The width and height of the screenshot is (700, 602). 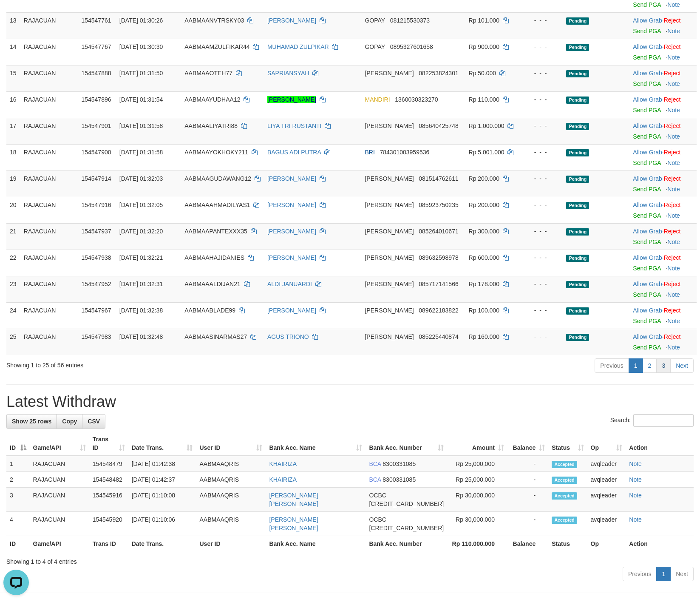 What do you see at coordinates (217, 205) in the screenshot?
I see `span: AABMAAAHMADILYAS1` at bounding box center [217, 205].